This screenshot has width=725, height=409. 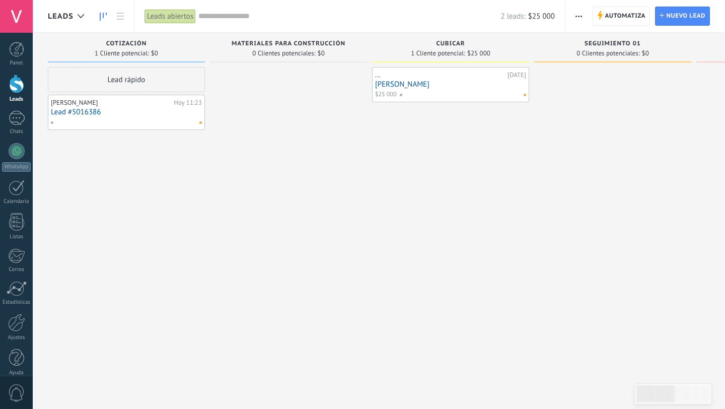 What do you see at coordinates (289, 44) in the screenshot?
I see `span: Materiales PAra Construcción` at bounding box center [289, 44].